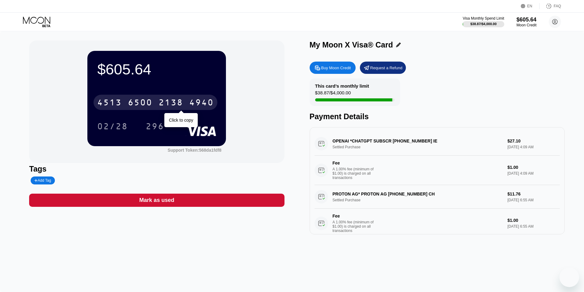 This screenshot has height=292, width=584. Describe the element at coordinates (157, 169) in the screenshot. I see `div: Tags` at that location.